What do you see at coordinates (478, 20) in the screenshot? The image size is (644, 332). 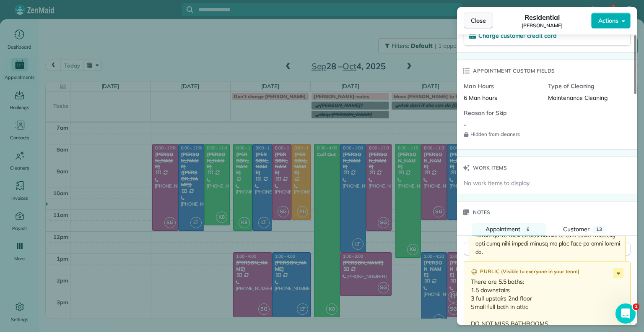 I see `span: Close` at bounding box center [478, 20].